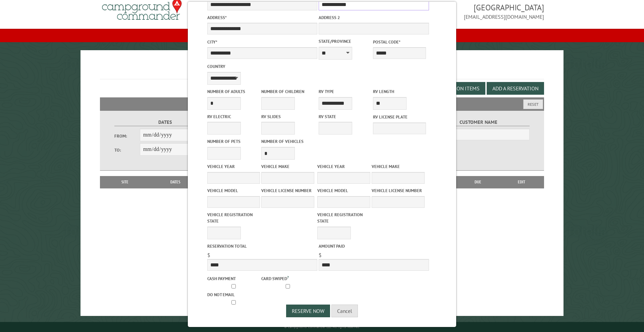 This screenshot has width=644, height=332. I want to click on h1: Reservations, so click(322, 70).